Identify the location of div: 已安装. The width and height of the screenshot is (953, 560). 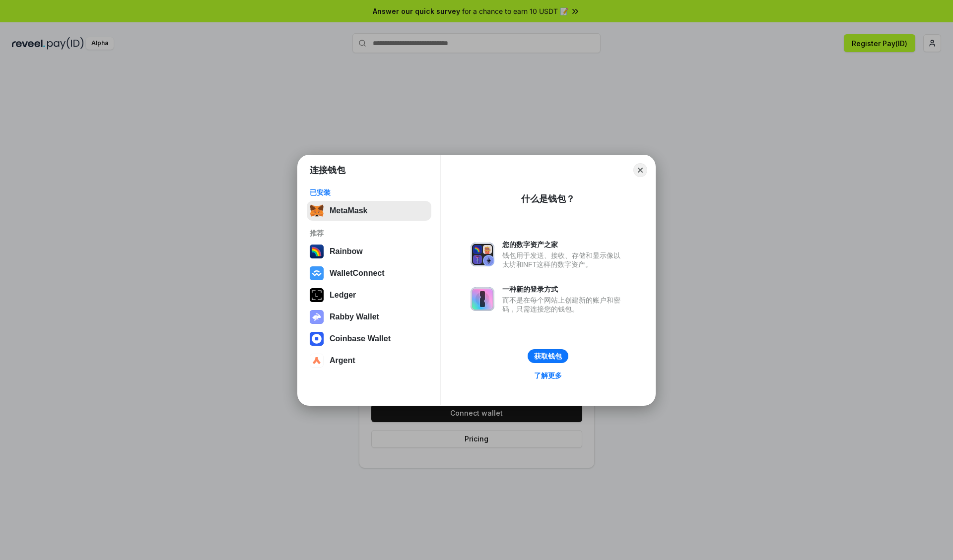
(369, 193).